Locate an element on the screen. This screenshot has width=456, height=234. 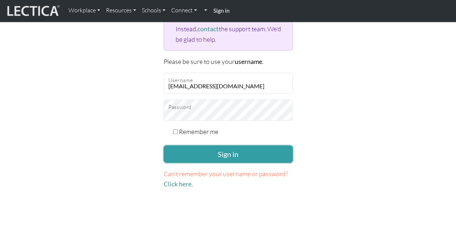
p: Please be sure to use your . is located at coordinates (228, 61).